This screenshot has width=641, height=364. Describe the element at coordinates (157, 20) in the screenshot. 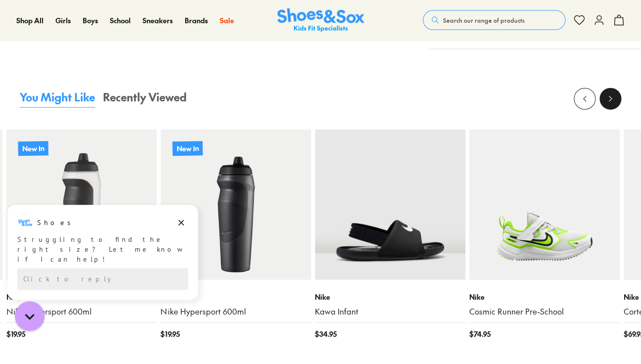

I see `span: Sneakers` at that location.